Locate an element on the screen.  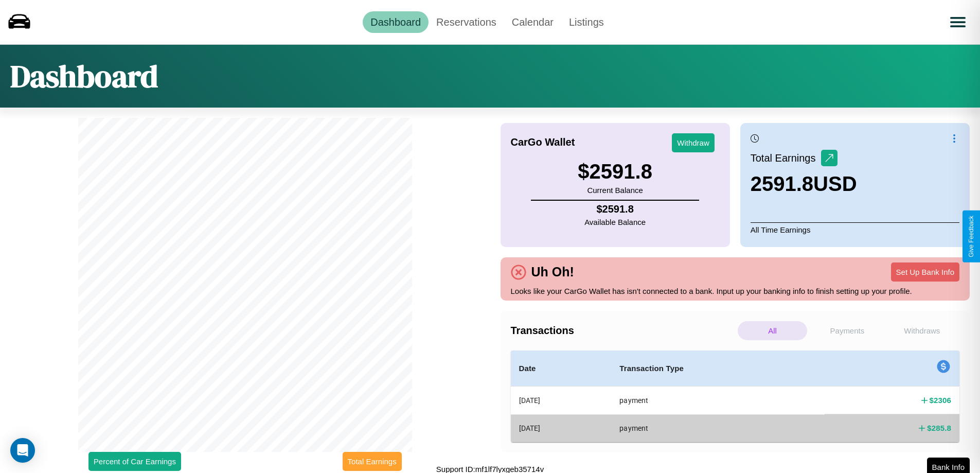
h4: Uh Oh! is located at coordinates (553, 272).